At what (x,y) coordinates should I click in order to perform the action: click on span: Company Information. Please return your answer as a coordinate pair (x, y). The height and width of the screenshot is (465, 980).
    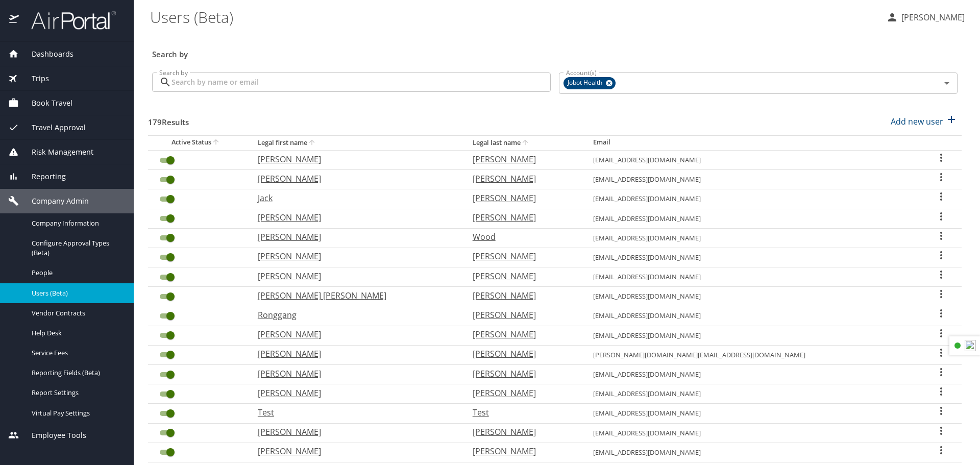
    Looking at the image, I should click on (76, 223).